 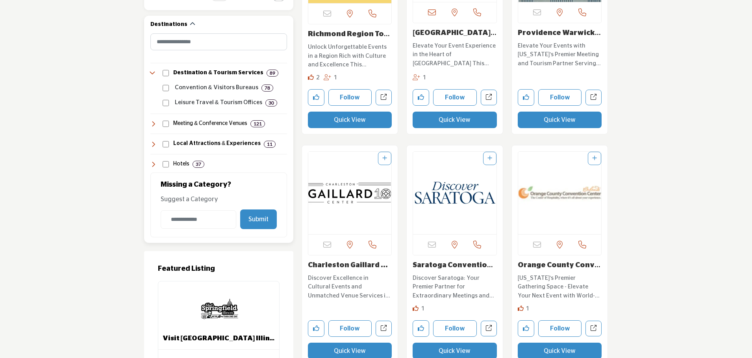 I want to click on a: Orange County Conven..., so click(x=559, y=270).